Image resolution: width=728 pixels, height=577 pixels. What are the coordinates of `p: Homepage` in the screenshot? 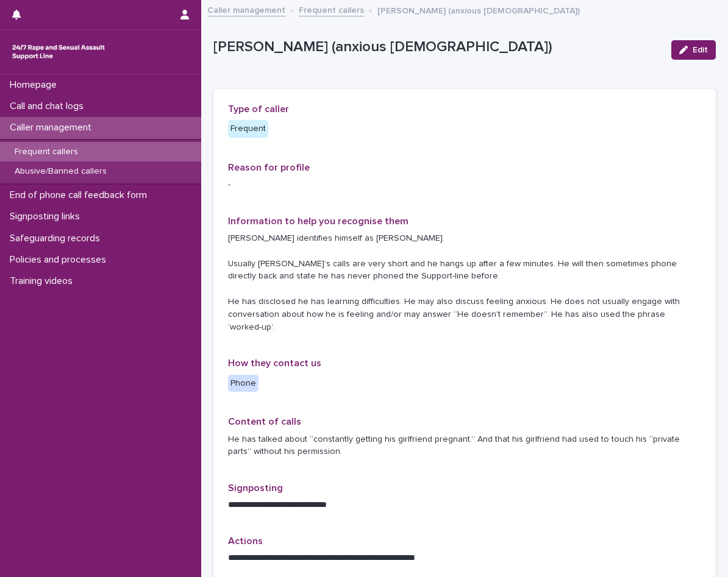 It's located at (35, 85).